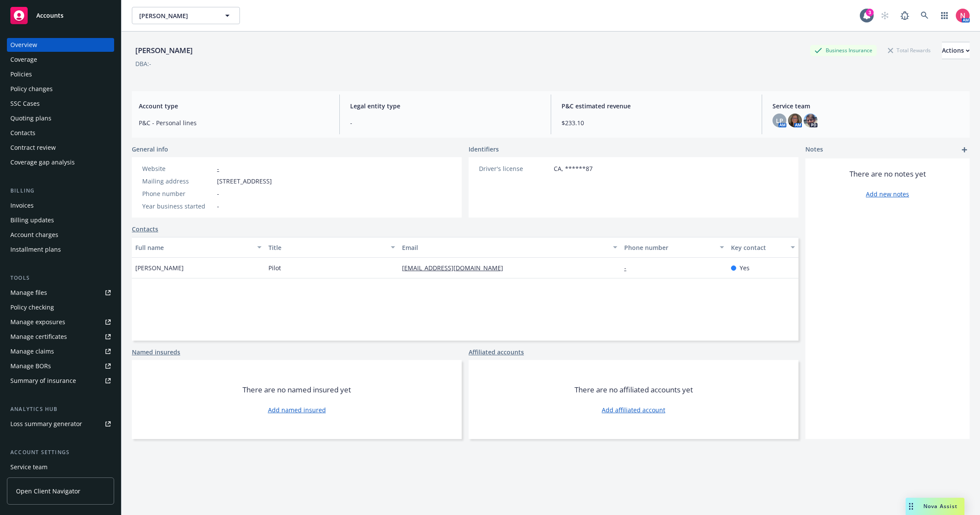 The height and width of the screenshot is (515, 980). Describe the element at coordinates (843, 50) in the screenshot. I see `div: Business Insurance` at that location.